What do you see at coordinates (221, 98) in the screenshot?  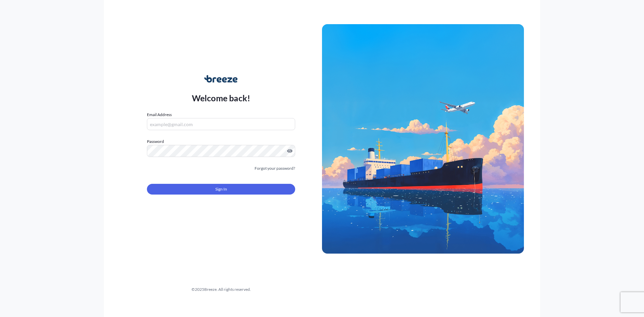 I see `p: Welcome back!` at bounding box center [221, 98].